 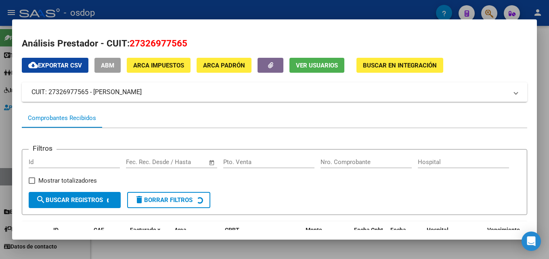 I want to click on span: Vencimiento Auditoría, so click(x=503, y=234).